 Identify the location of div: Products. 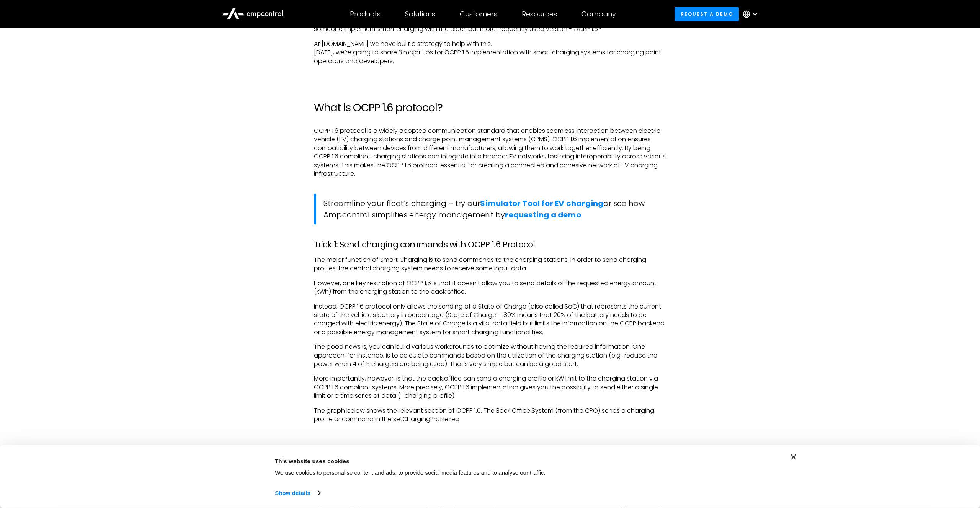
(365, 14).